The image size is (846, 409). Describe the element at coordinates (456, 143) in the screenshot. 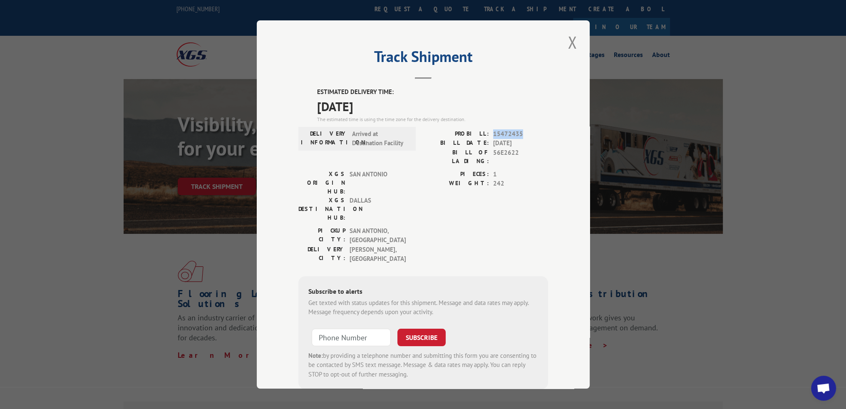

I see `label: BILL DATE:` at that location.